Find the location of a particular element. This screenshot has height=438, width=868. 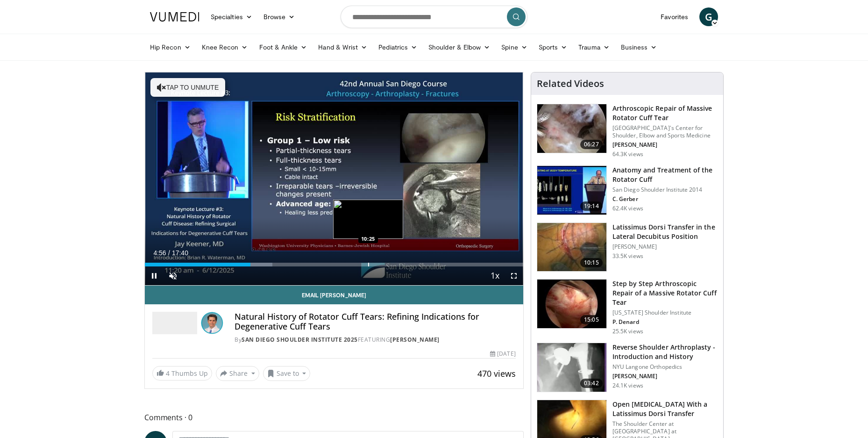

a: Sports is located at coordinates (553, 47).